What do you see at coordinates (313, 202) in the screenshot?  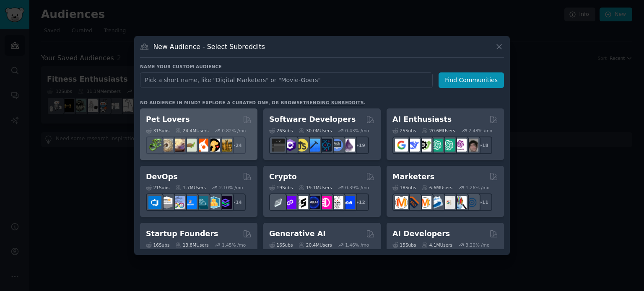 I see `img: web3` at bounding box center [313, 202].